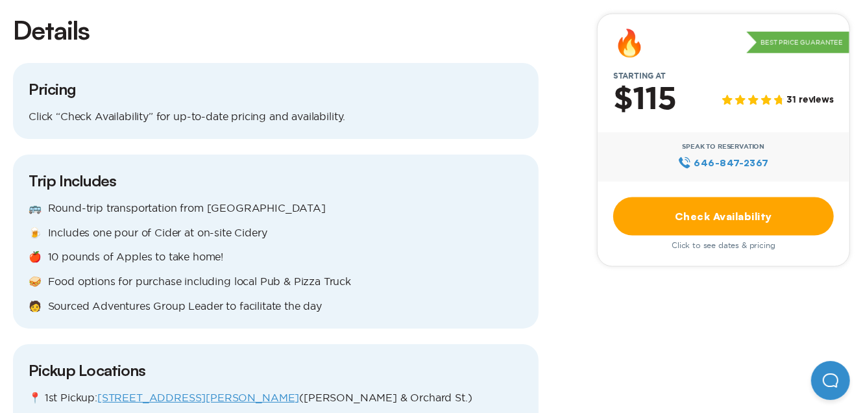 This screenshot has width=863, height=413. What do you see at coordinates (276, 306) in the screenshot?
I see `p: 🧑 Sourced Adventures Group Leader to facilitate the day` at bounding box center [276, 306].